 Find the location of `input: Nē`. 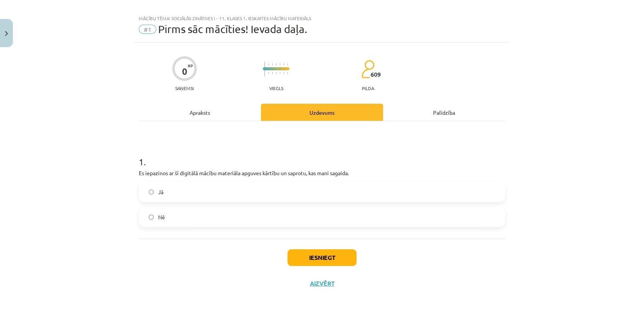

input: Nē is located at coordinates (151, 217).